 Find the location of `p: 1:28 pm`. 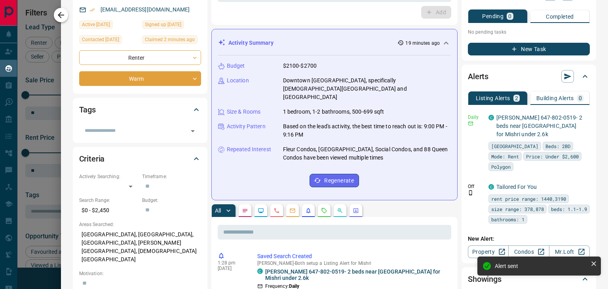

p: 1:28 pm is located at coordinates (231, 263).